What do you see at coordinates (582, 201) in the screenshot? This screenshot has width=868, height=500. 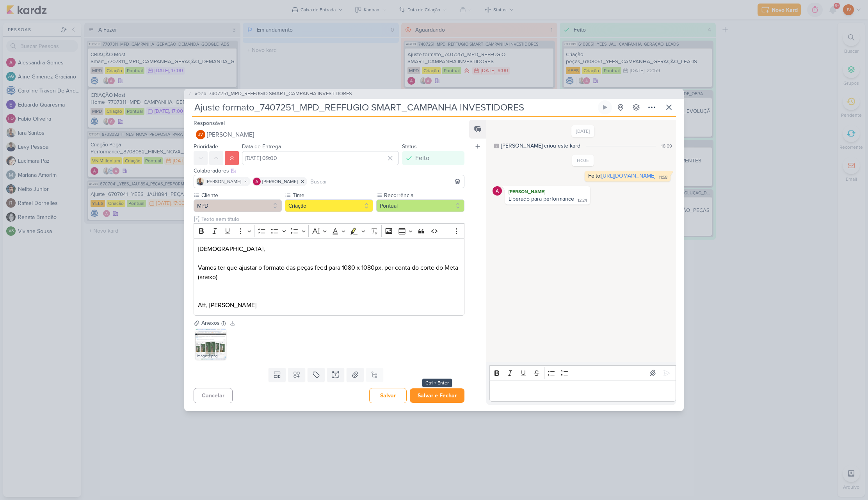 I see `div: 12:24` at bounding box center [582, 201].